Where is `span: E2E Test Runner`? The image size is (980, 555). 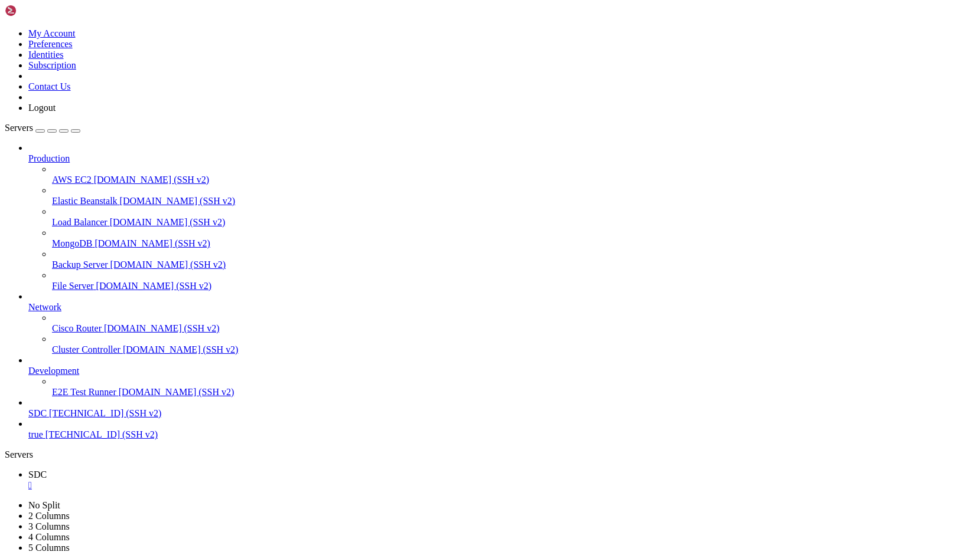
span: E2E Test Runner is located at coordinates (84, 392).